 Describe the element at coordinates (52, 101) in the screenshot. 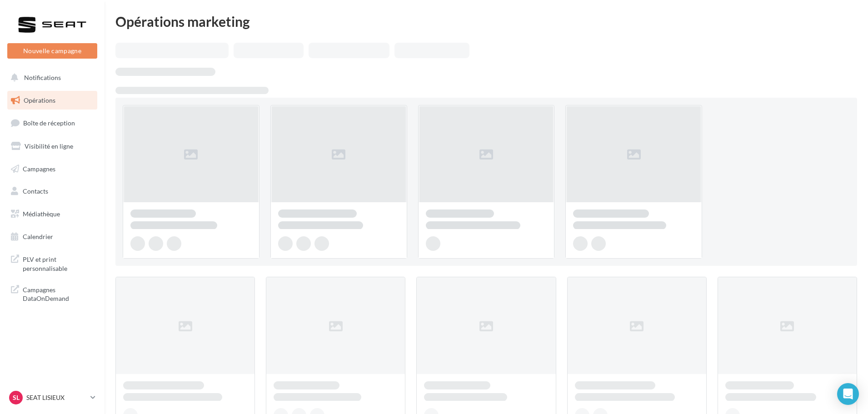

I see `a: Opérations` at that location.